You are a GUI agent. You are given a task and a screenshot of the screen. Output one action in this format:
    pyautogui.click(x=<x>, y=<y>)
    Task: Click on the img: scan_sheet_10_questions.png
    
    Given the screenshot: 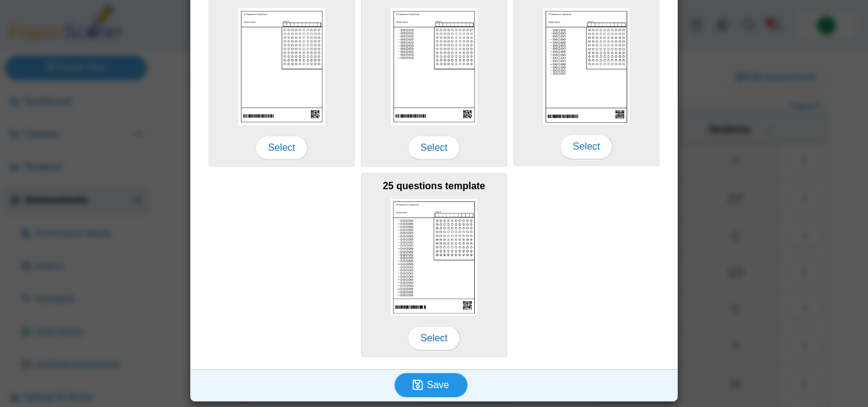 What is the action you would take?
    pyautogui.click(x=434, y=66)
    